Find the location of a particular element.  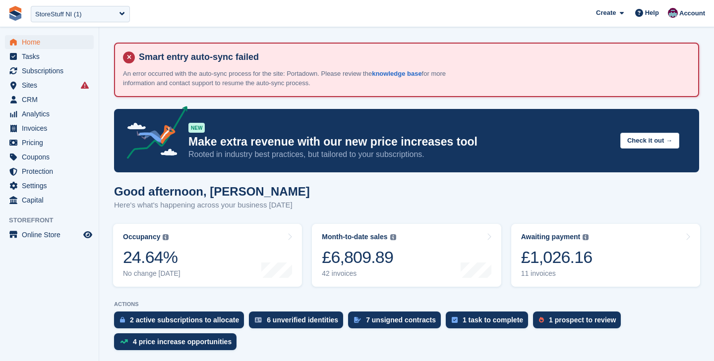

img: task-75834270c22a3079a89374b754ae025e5fb1db73e45f91037f5363f120a921f8.svg is located at coordinates (455, 320).